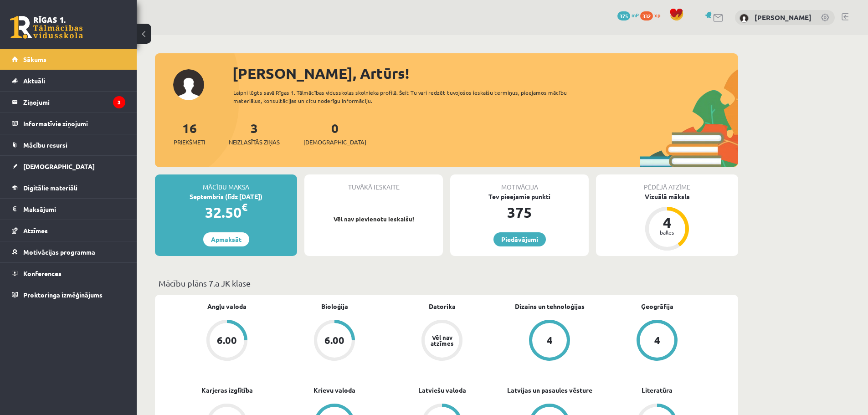 The image size is (868, 415). What do you see at coordinates (652, 15) in the screenshot?
I see `a: 332 xp` at bounding box center [652, 15].